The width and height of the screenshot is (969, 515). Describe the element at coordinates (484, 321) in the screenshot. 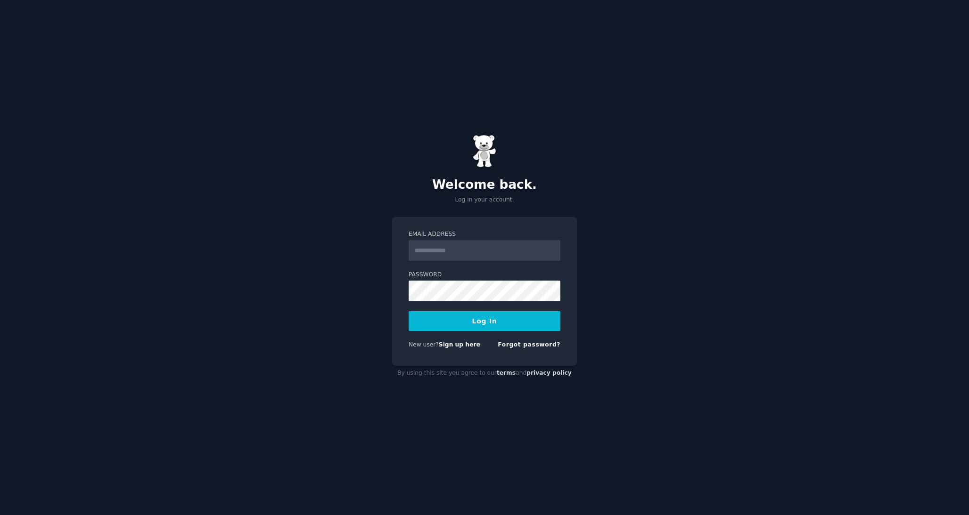

I see `button: Log In` at that location.